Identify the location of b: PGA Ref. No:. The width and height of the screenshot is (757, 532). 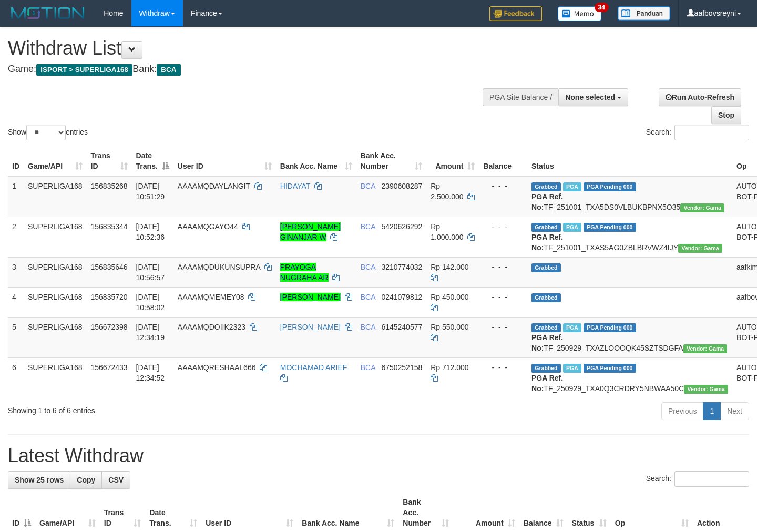
(547, 202).